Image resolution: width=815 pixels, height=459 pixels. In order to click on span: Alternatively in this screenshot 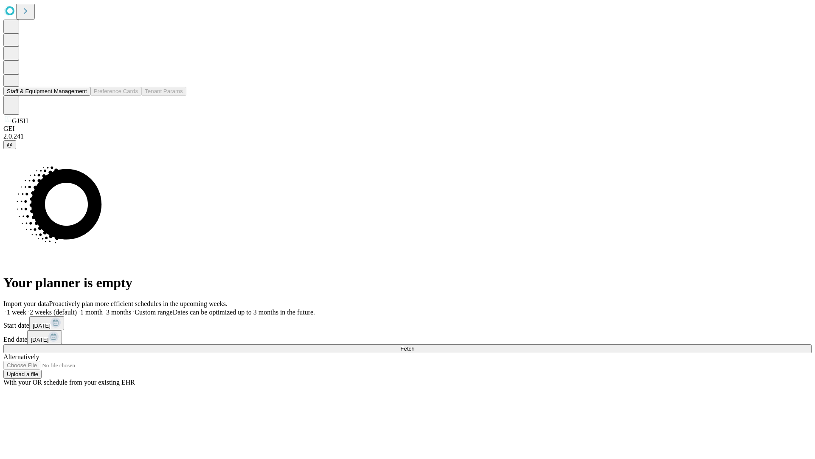, I will do `click(21, 356)`.